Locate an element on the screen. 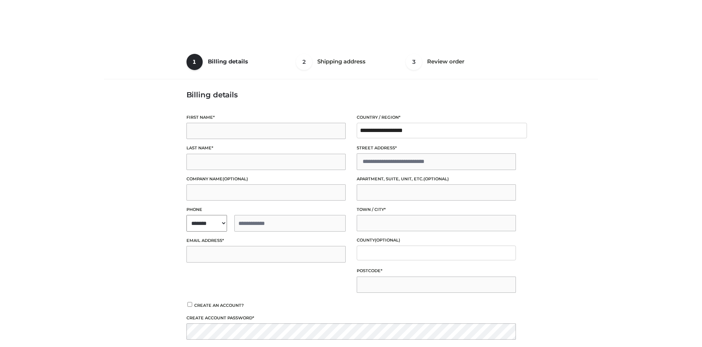 This screenshot has height=347, width=702. span: Billing details is located at coordinates (228, 61).